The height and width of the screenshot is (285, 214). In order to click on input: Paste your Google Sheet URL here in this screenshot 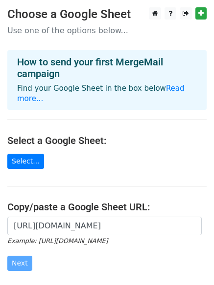, I will do `click(104, 226)`.